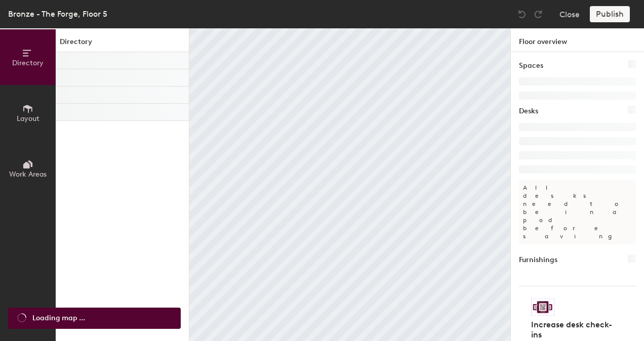 The width and height of the screenshot is (644, 341). What do you see at coordinates (577, 213) in the screenshot?
I see `p: All desks need to be in a pod before saving` at bounding box center [577, 213].